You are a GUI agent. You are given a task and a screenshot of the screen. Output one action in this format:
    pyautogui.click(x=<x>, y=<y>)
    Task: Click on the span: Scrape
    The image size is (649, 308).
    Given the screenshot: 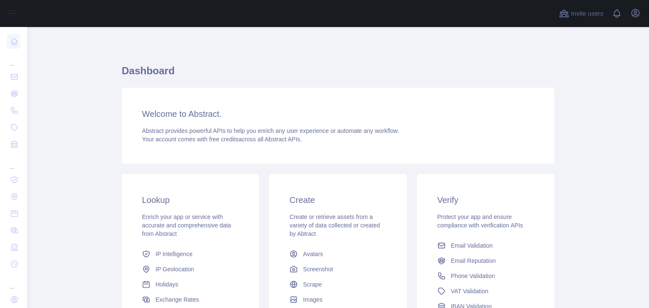 What is the action you would take?
    pyautogui.click(x=312, y=285)
    